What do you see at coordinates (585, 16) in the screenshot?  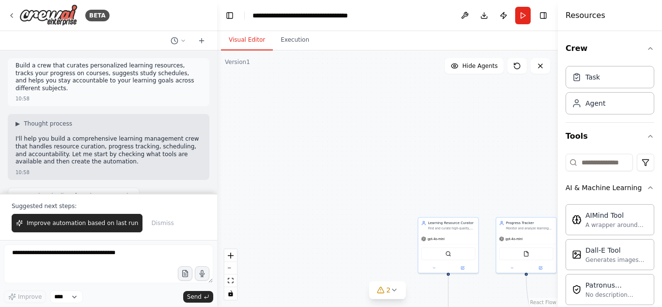 I see `h4: Resources` at bounding box center [585, 16].